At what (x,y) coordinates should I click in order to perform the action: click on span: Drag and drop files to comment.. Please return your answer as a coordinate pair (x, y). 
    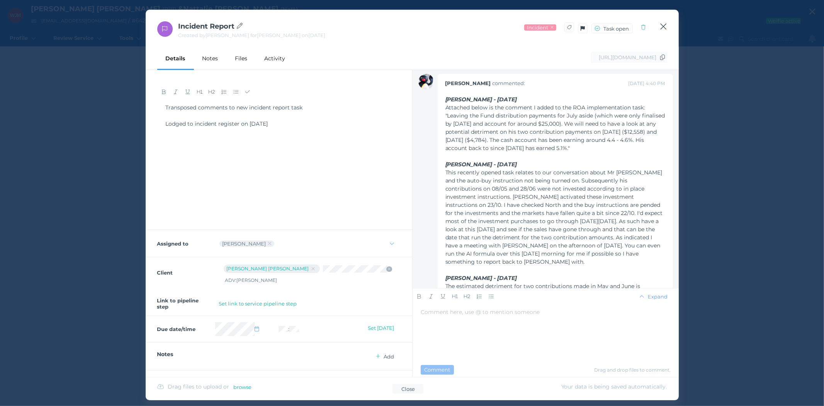
    Looking at the image, I should click on (633, 369).